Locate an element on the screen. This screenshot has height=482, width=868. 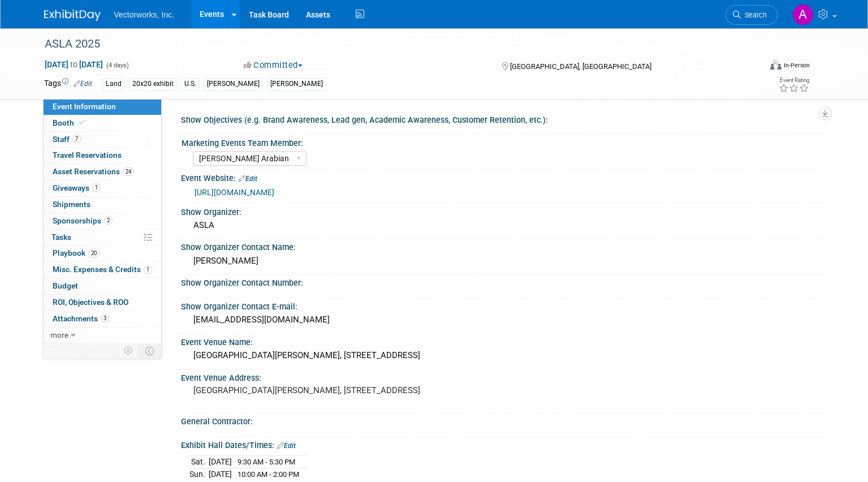
div: Show Objectives (e.g. Brand Awareness, Lead gen, Academic Awareness, Customer Retention, etc.): is located at coordinates (502, 118).